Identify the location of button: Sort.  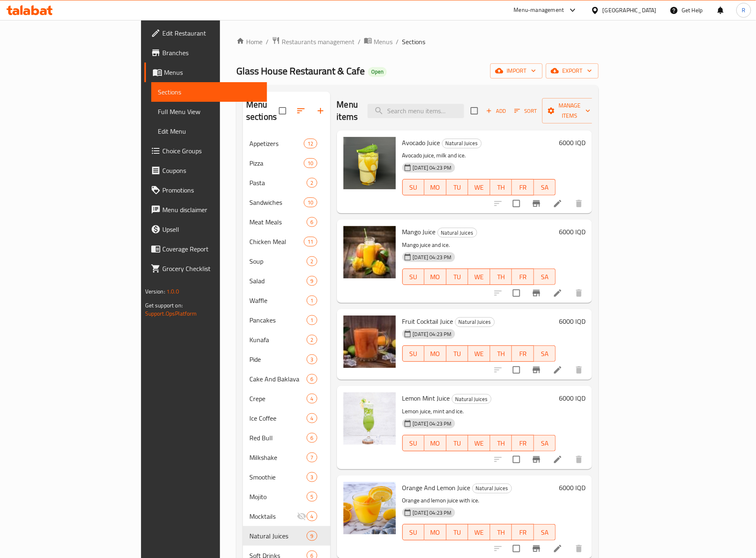
(525, 111).